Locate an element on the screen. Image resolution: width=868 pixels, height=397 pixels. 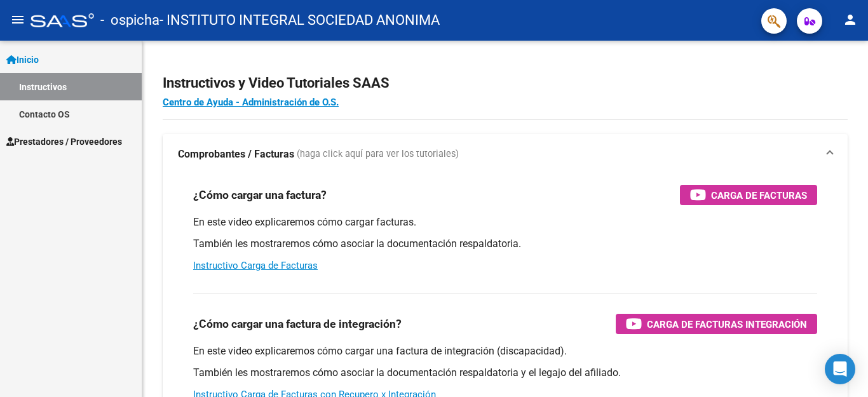
span: Prestadores / Proveedores is located at coordinates (64, 141).